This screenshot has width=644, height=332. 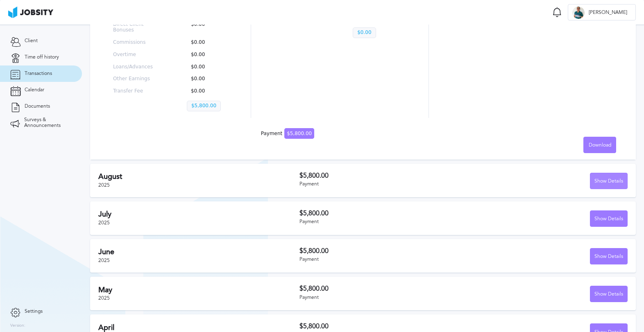 I want to click on h2: August, so click(x=199, y=176).